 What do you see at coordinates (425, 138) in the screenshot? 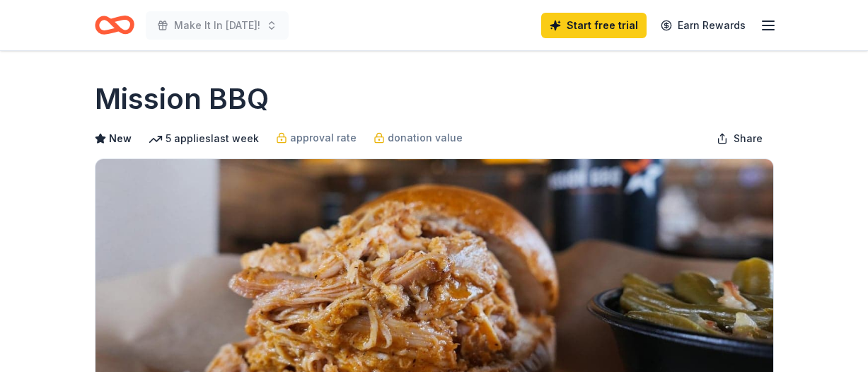
I see `span: donation value` at bounding box center [425, 138].